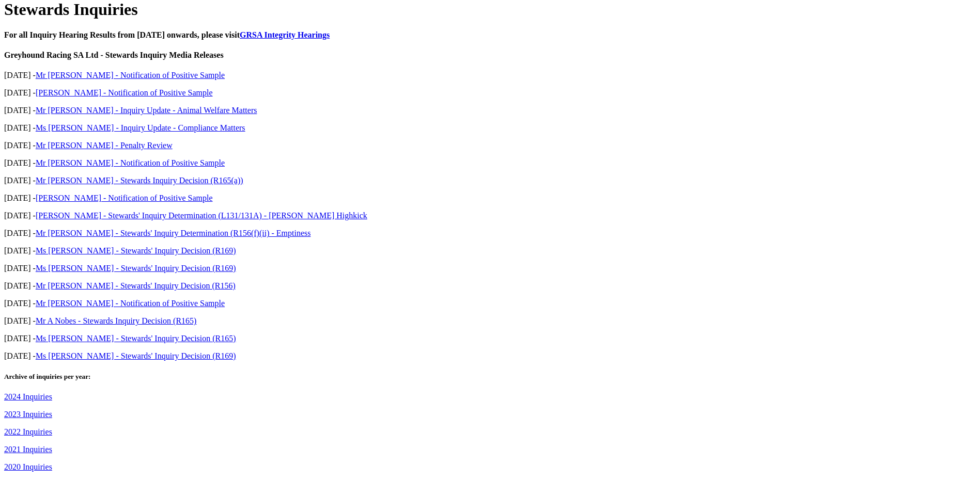  What do you see at coordinates (28, 449) in the screenshot?
I see `a: 2021 Inquiries` at bounding box center [28, 449].